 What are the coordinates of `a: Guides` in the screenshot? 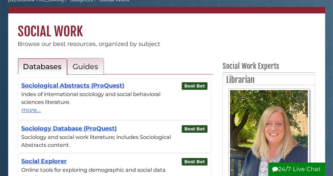 It's located at (86, 66).